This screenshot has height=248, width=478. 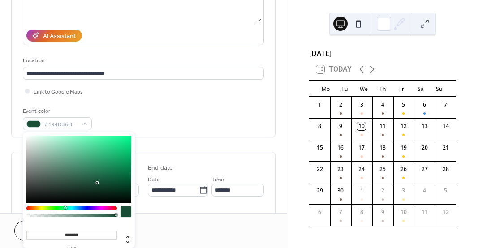 What do you see at coordinates (364, 89) in the screenshot?
I see `div: We` at bounding box center [364, 89].